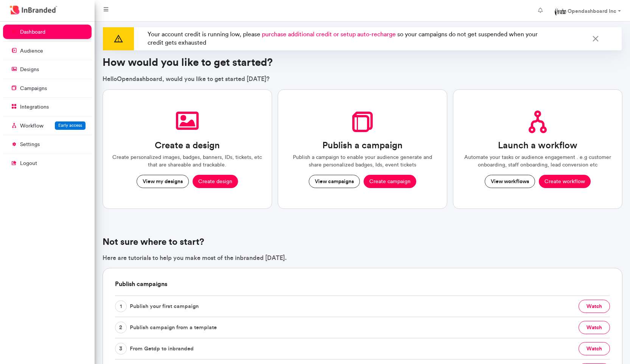 Image resolution: width=630 pixels, height=364 pixels. What do you see at coordinates (47, 50) in the screenshot?
I see `a: audience` at bounding box center [47, 50].